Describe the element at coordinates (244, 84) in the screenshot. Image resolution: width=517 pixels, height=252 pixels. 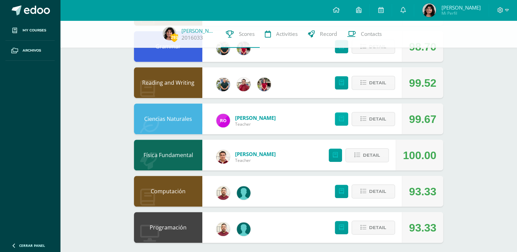
I see `img: 4433c8ec4d0dcbe293dd19cfa8535420.png` at that location.